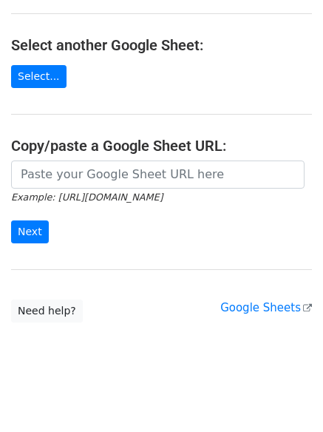 This screenshot has height=432, width=323. I want to click on a: Select..., so click(38, 76).